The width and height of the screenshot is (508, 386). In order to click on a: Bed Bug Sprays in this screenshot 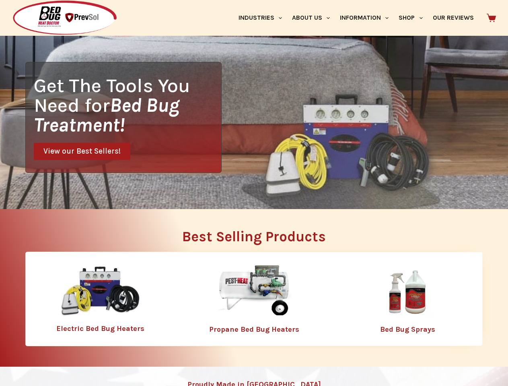, I will do `click(407, 329)`.